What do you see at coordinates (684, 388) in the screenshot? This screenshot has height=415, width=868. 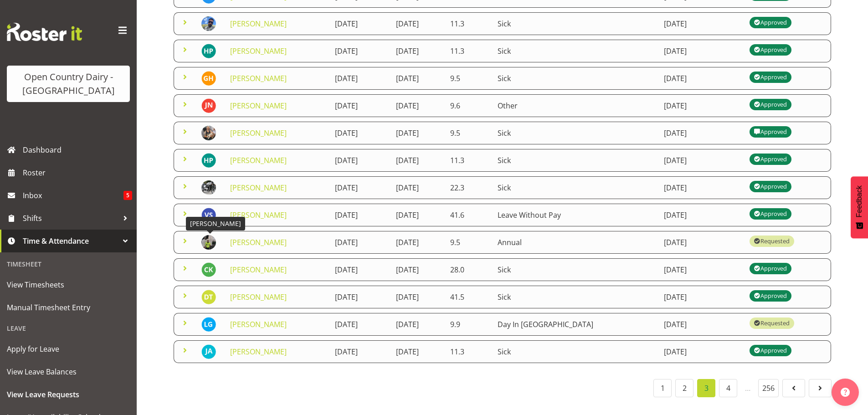 I see `a: 2` at bounding box center [684, 388].